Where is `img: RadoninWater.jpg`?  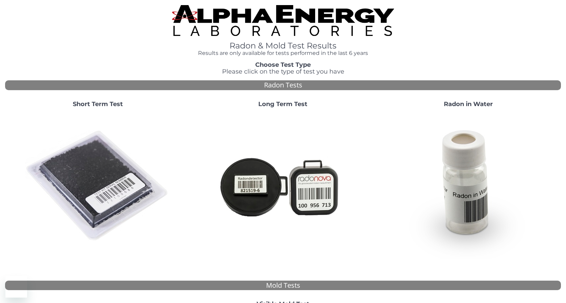 img: RadoninWater.jpg is located at coordinates (468, 186).